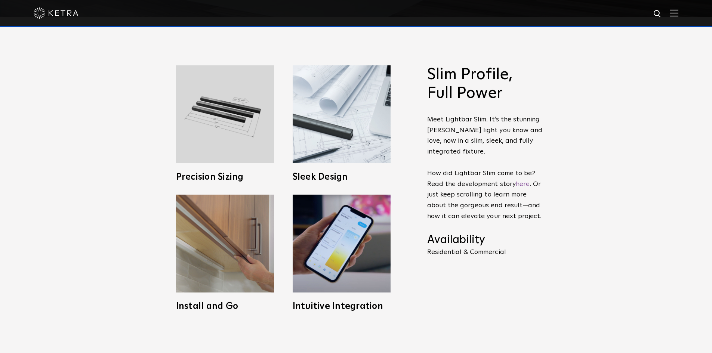  I want to click on img: Hamburger%20Nav.svg, so click(674, 13).